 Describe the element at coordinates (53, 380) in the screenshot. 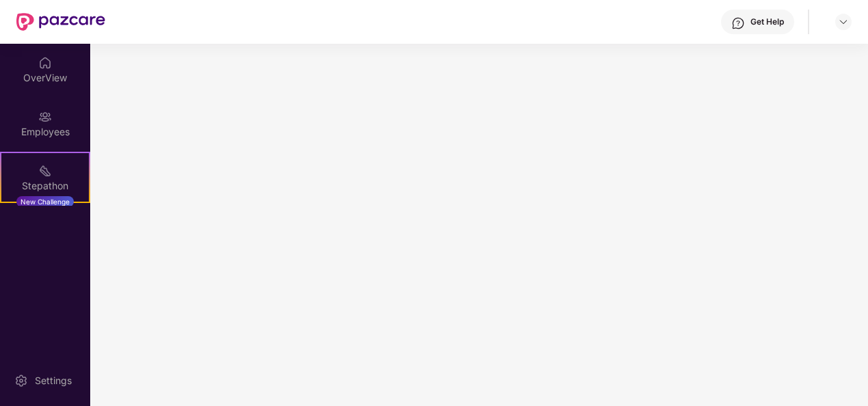

I see `div: Settings` at that location.